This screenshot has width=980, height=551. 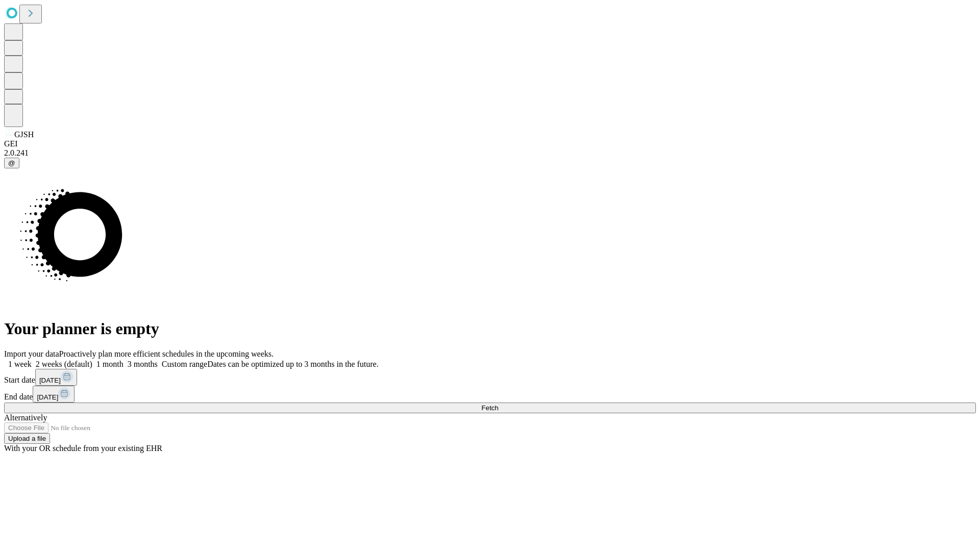 I want to click on h1: Your planner is empty, so click(x=490, y=328).